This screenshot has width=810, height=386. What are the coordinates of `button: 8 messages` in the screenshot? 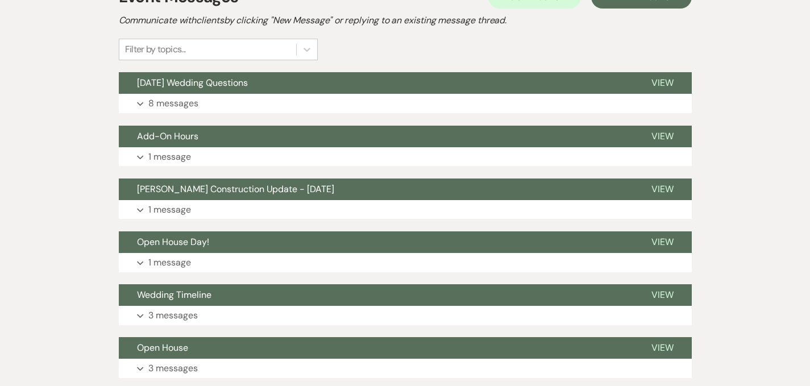 It's located at (405, 103).